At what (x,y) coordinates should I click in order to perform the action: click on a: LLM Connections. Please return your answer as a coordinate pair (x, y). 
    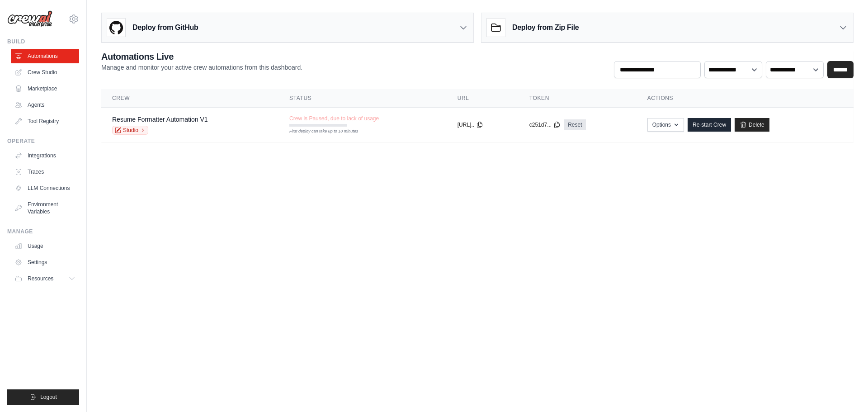
    Looking at the image, I should click on (45, 189).